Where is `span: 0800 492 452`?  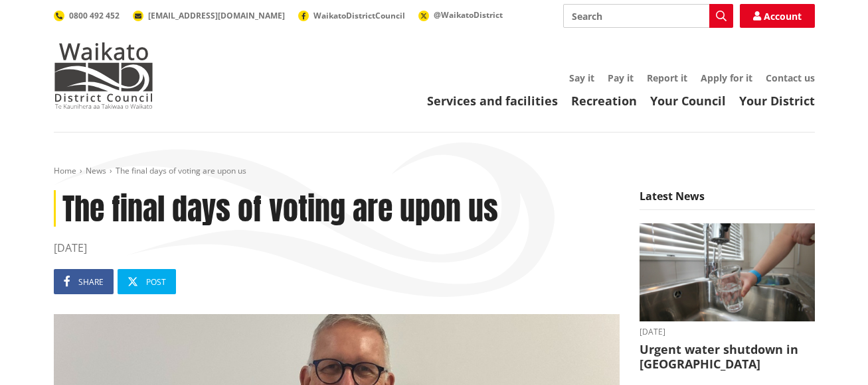 span: 0800 492 452 is located at coordinates (94, 15).